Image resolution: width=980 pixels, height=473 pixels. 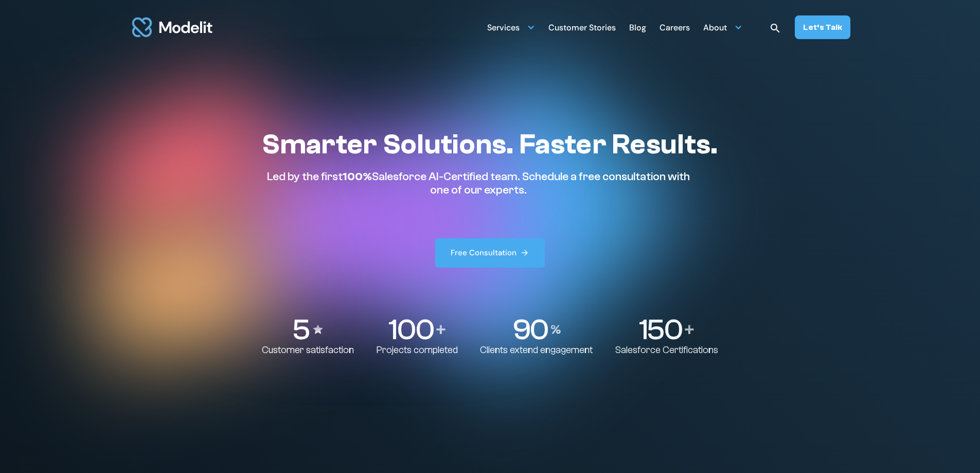 I want to click on h1: Smarter Solutions. Faster Results., so click(x=490, y=145).